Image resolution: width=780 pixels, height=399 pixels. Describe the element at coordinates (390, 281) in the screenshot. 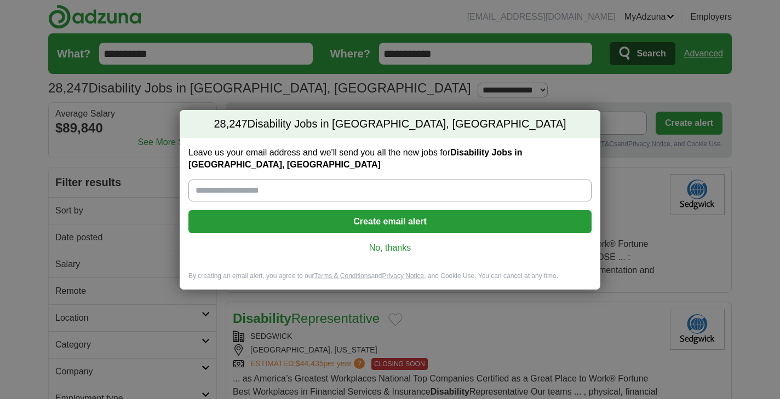

I see `div: By creating an email alert, you agree to our and , and Cookie Use. You can cancel at any time.` at that location.